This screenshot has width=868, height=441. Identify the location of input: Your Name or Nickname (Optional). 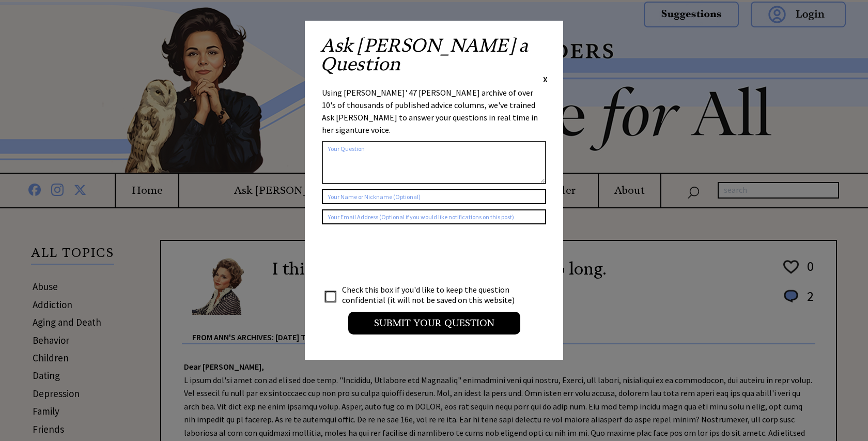
(434, 197).